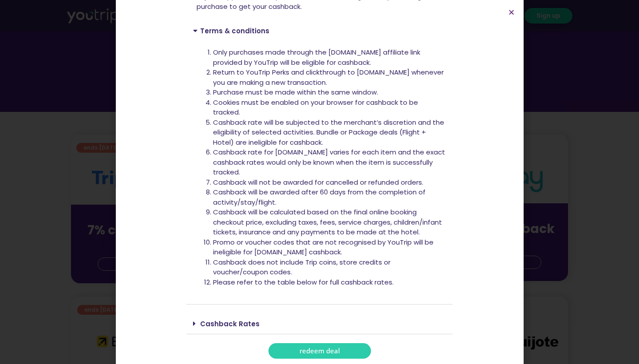 This screenshot has width=639, height=364. I want to click on li: Cashback will not be awarded for cancelled or refunded orders., so click(329, 182).